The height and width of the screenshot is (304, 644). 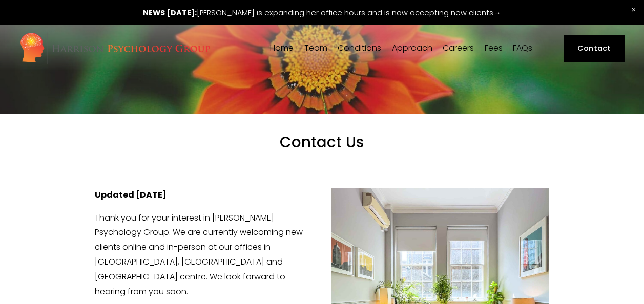 I want to click on a: Home, so click(x=282, y=48).